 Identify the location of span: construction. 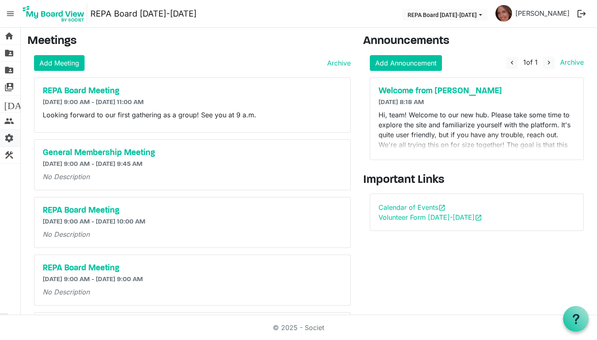
(9, 155).